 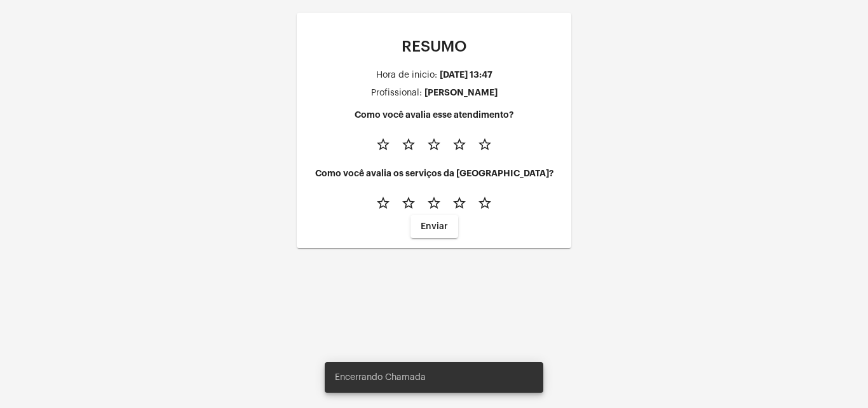 I want to click on div: Profissional:, so click(x=396, y=93).